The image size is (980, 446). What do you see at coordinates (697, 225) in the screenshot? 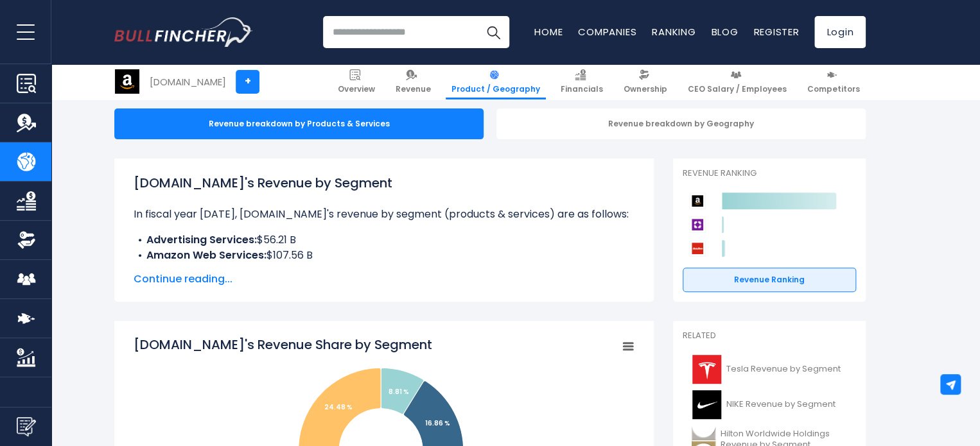
I see `img: Wayfair competitors logo` at bounding box center [697, 225].